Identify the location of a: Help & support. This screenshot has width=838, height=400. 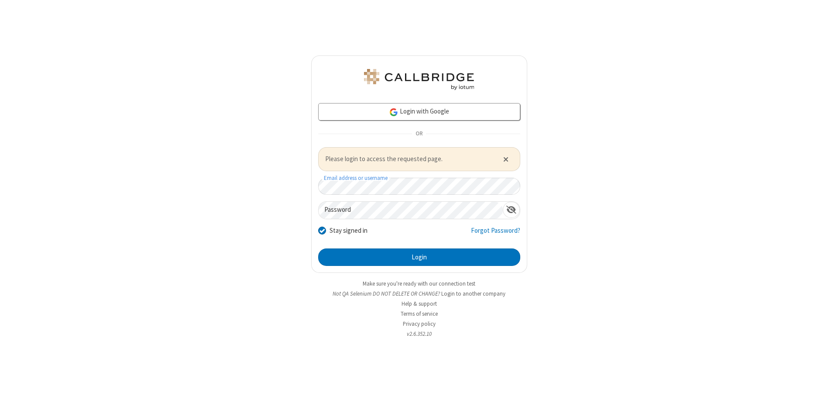
(419, 303).